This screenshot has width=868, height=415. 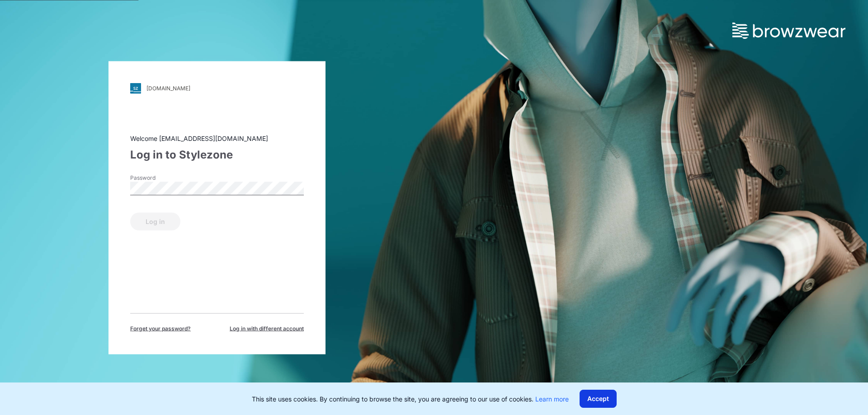 What do you see at coordinates (217, 155) in the screenshot?
I see `div: Log in to Stylezone` at bounding box center [217, 155].